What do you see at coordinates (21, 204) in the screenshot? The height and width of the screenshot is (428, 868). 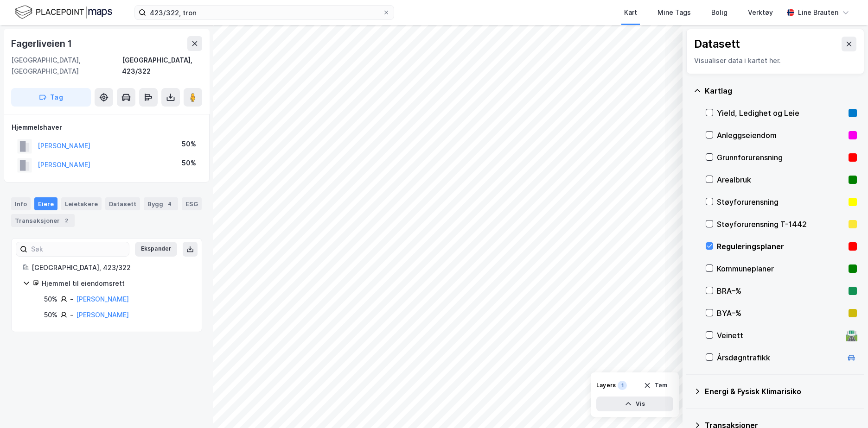 I see `div: Info` at bounding box center [21, 204].